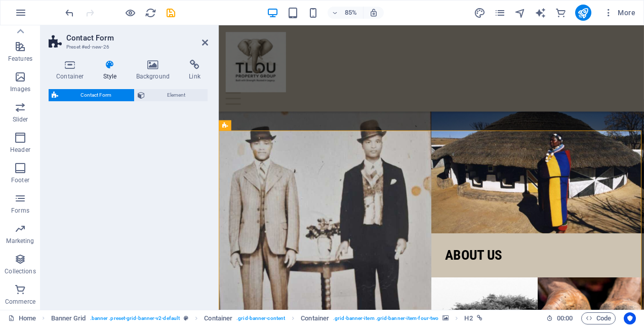 This screenshot has width=644, height=326. Describe the element at coordinates (561, 12) in the screenshot. I see `button: commerce` at that location.